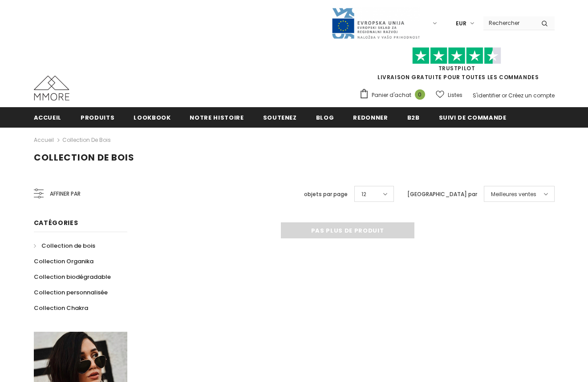 Image resolution: width=588 pixels, height=382 pixels. What do you see at coordinates (48, 118) in the screenshot?
I see `span: Accueil` at bounding box center [48, 118].